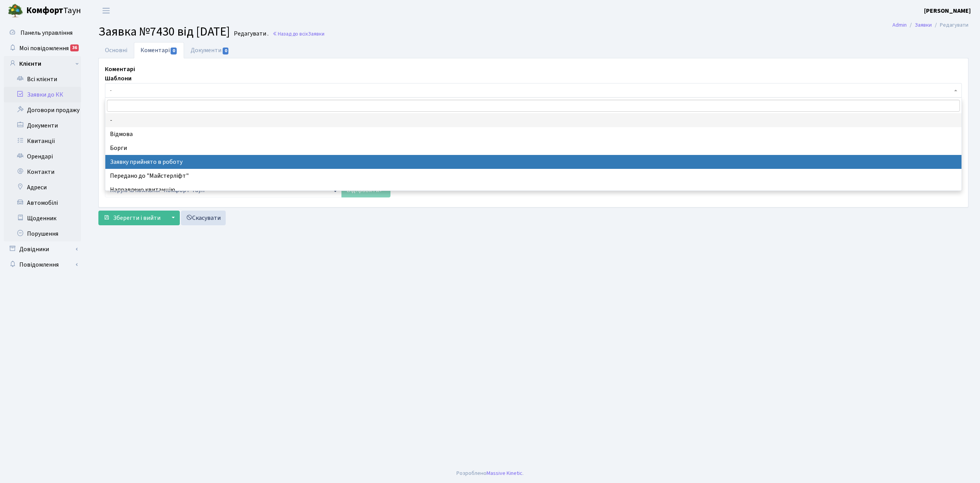 Image resolution: width=980 pixels, height=483 pixels. What do you see at coordinates (42, 141) in the screenshot?
I see `a: Квитанції` at bounding box center [42, 141].